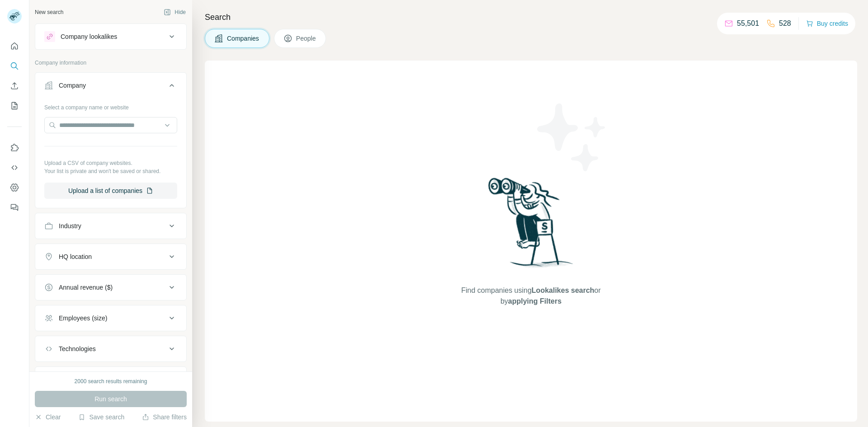 The image size is (868, 427). What do you see at coordinates (111, 37) in the screenshot?
I see `button: Company lookalikes` at bounding box center [111, 37].